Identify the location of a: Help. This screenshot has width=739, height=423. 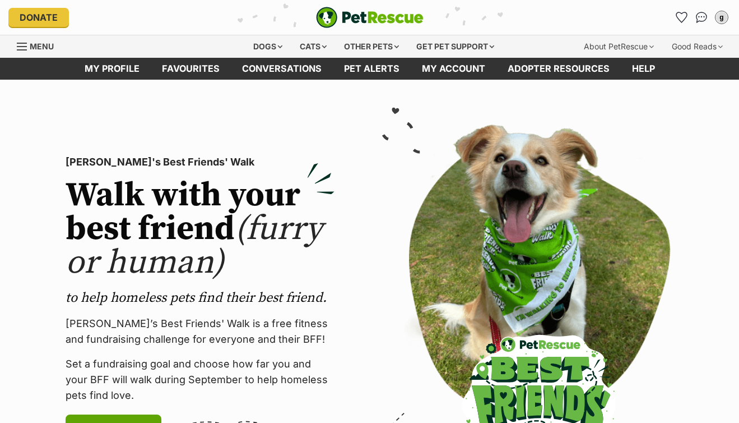
(643, 68).